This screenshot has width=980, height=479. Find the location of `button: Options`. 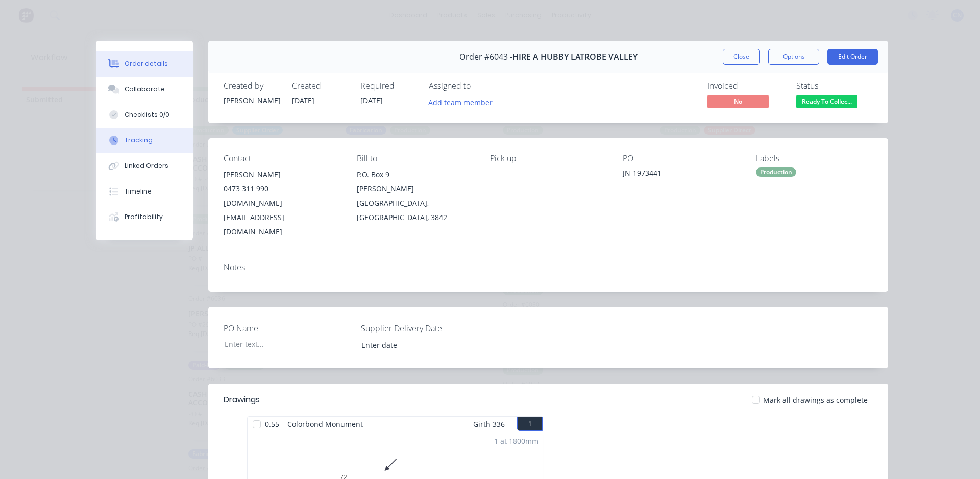

button: Options is located at coordinates (794, 57).